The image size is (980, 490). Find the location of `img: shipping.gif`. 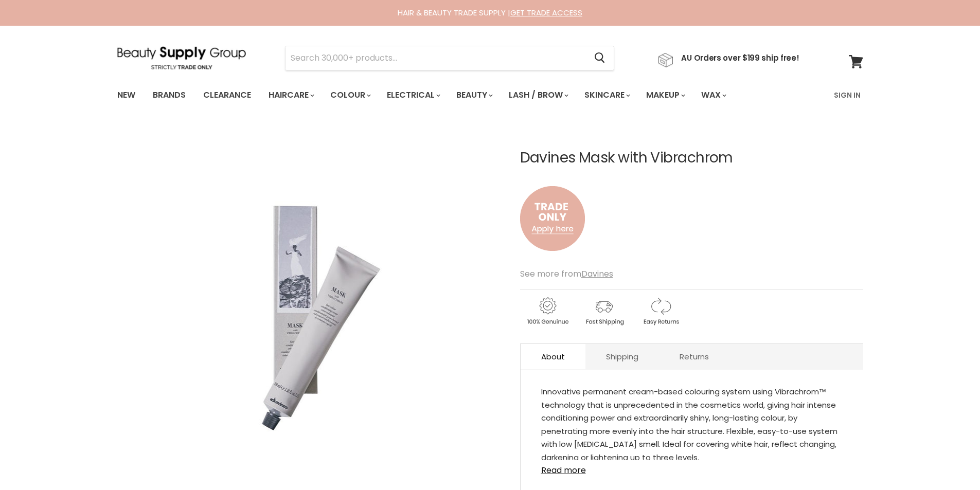

img: shipping.gif is located at coordinates (603, 311).